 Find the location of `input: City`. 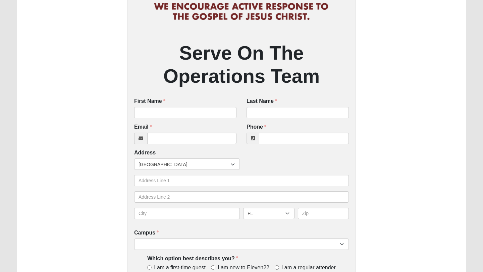

input: City is located at coordinates (187, 214).